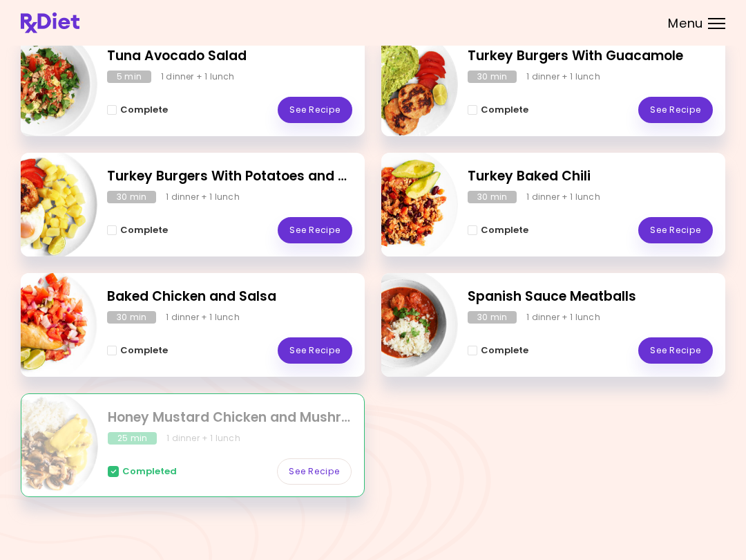  Describe the element at coordinates (686, 24) in the screenshot. I see `span: Menu` at that location.